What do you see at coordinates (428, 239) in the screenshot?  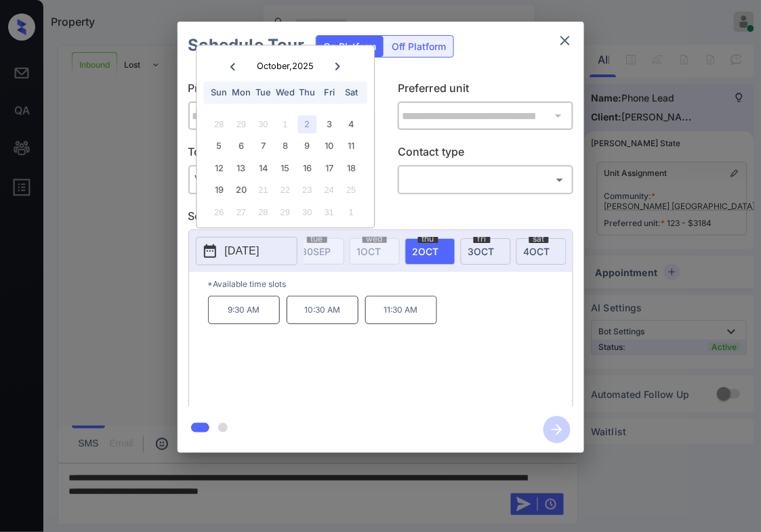 I see `span: thu` at bounding box center [428, 239].